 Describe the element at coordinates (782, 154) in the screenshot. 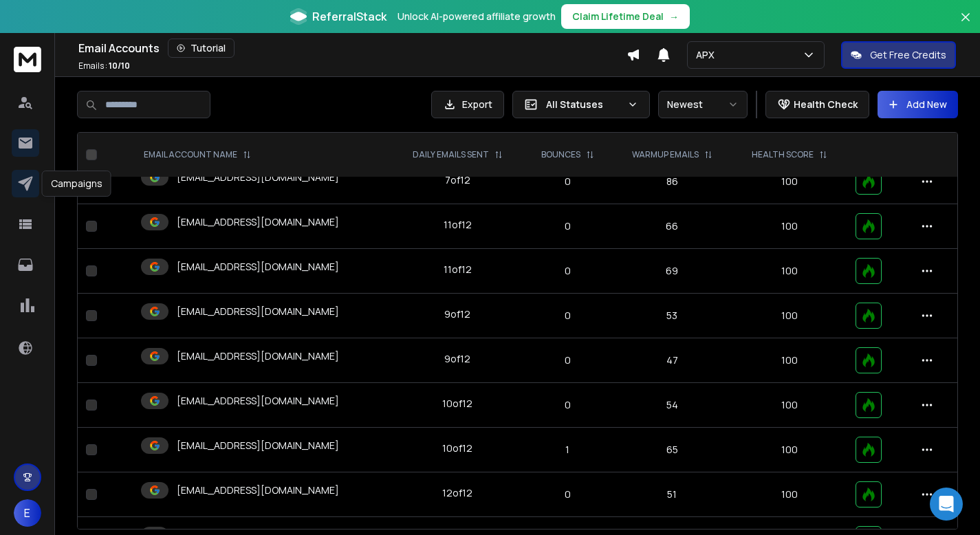

I see `p: HEALTH SCORE` at that location.